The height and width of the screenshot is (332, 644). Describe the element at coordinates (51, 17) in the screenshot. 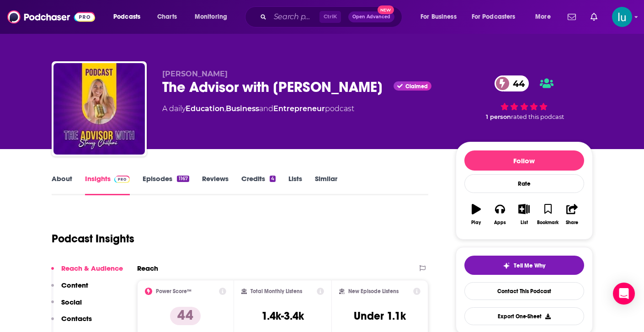

I see `a: Podchaser - Follow, Share and Rate Podcasts` at that location.